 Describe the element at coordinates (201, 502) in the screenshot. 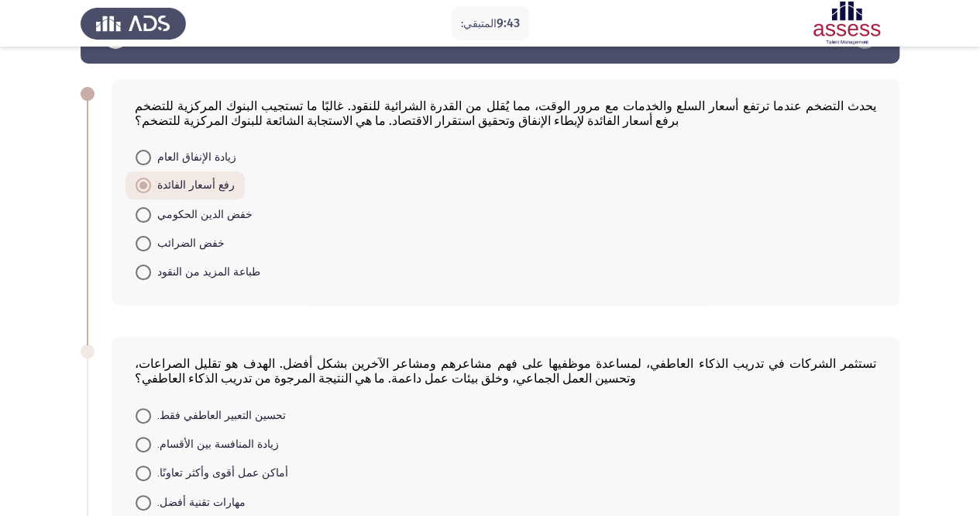

I see `font: مهارات تقنية أفضل.` at that location.